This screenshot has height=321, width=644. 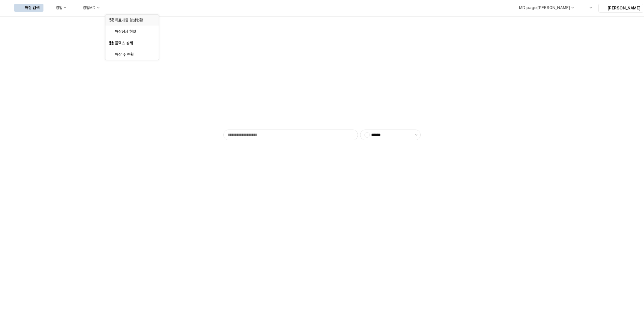 What do you see at coordinates (133, 32) in the screenshot?
I see `div: 매장상세 현황` at bounding box center [133, 32].